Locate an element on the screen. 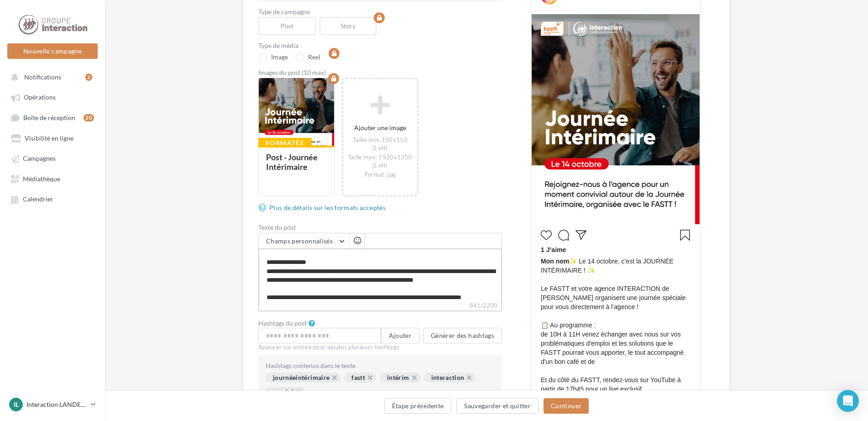  div: emploi is located at coordinates (285, 391).